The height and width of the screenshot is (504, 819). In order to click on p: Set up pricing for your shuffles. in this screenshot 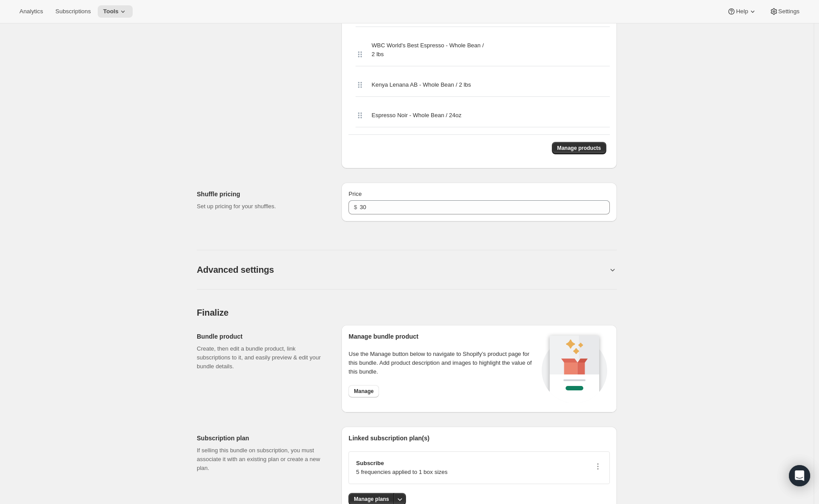, I will do `click(262, 207)`.